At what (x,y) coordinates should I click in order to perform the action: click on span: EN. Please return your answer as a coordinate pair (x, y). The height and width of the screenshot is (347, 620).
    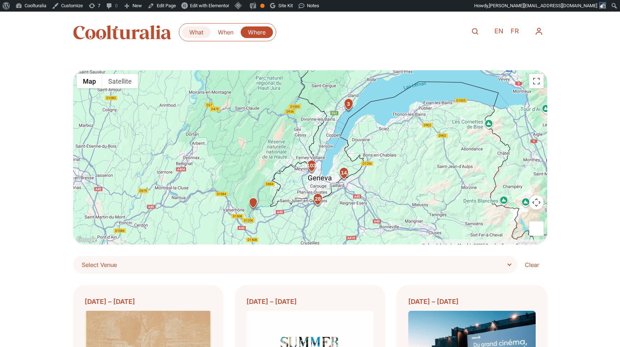
    Looking at the image, I should click on (499, 31).